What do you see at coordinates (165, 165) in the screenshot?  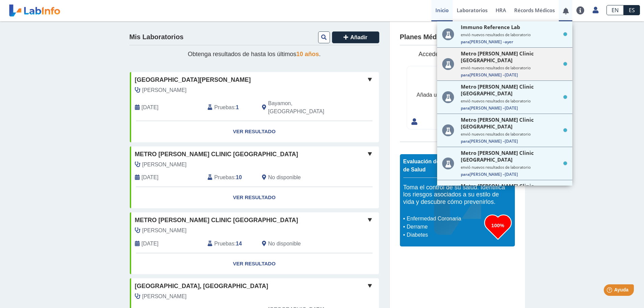 I see `span: Alcantara Gonzalez, Altagracia` at bounding box center [165, 165].